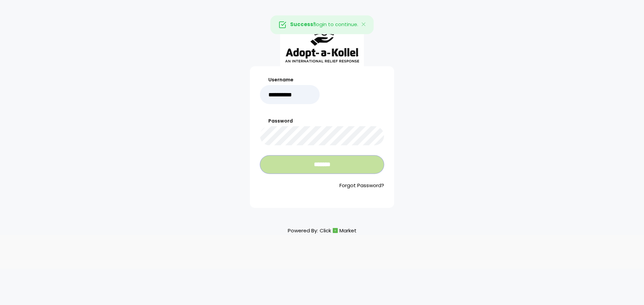 This screenshot has height=305, width=644. What do you see at coordinates (290, 80) in the screenshot?
I see `label: Username` at bounding box center [290, 80].